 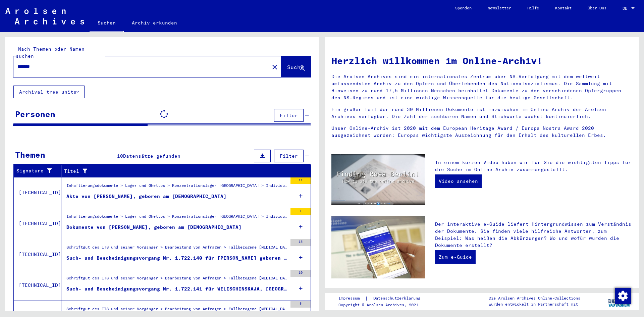 I want to click on a: Datenschutzerklärung, so click(x=398, y=298).